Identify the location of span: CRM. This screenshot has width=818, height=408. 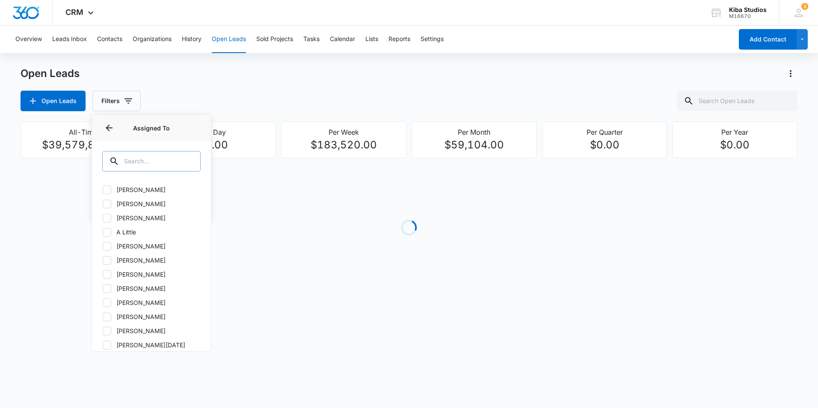
(74, 12).